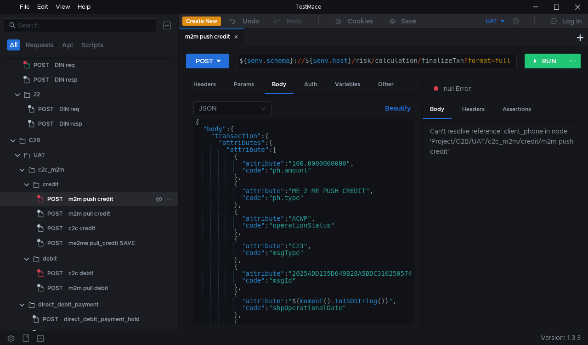  Describe the element at coordinates (88, 288) in the screenshot. I see `div: m2m pull debit` at that location.